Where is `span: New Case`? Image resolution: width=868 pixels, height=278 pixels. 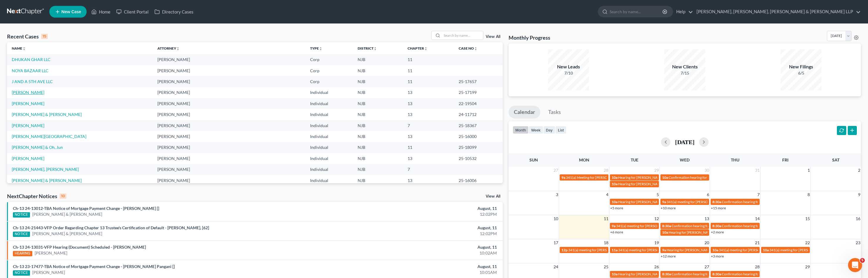 span: New Case is located at coordinates (71, 11).